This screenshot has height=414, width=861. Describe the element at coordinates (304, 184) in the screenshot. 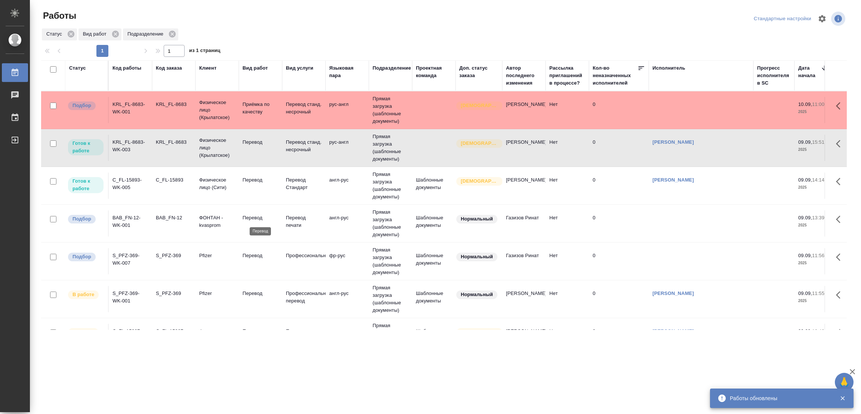

I see `p: Перевод Стандарт` at that location.